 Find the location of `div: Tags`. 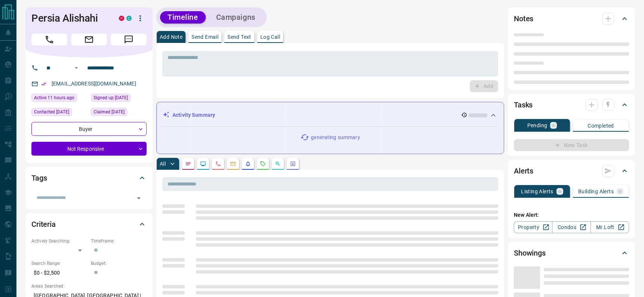

div: Tags is located at coordinates (89, 178).